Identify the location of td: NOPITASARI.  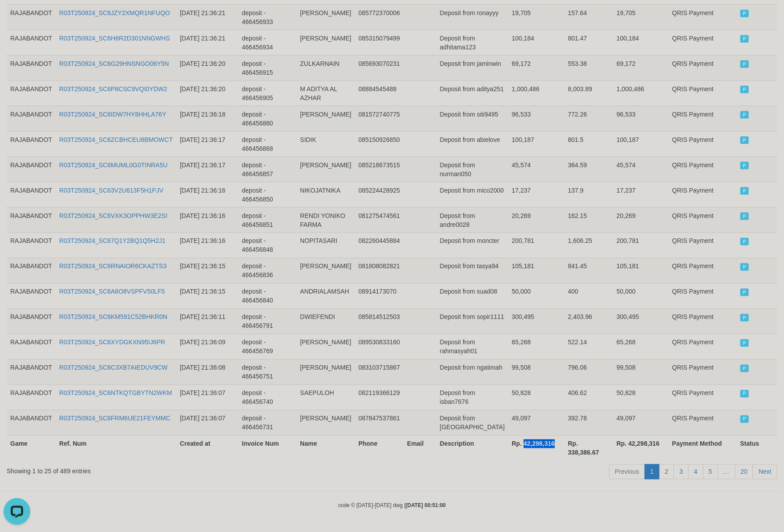
(325, 245).